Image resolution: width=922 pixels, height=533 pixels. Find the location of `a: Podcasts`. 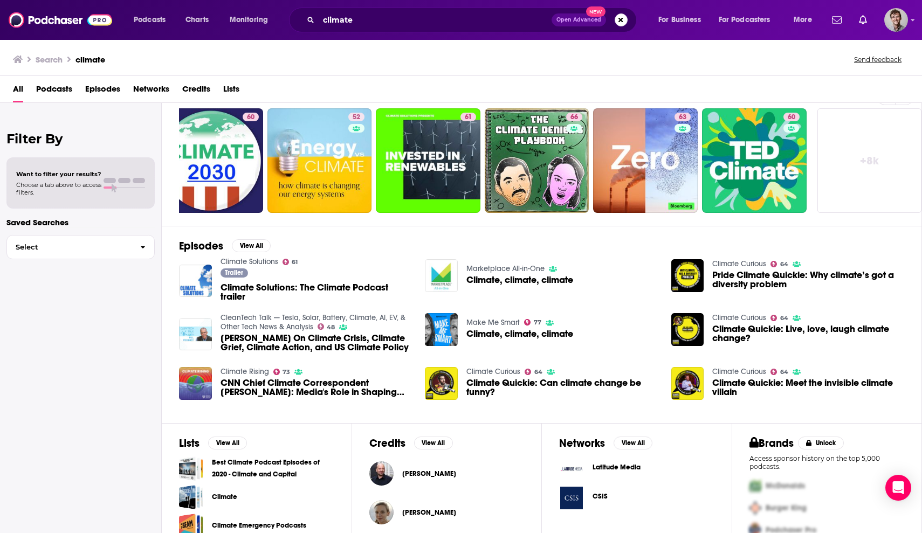

a: Podcasts is located at coordinates (54, 91).